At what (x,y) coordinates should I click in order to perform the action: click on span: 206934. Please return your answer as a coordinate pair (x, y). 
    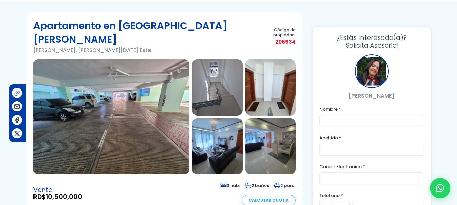
    Looking at the image, I should click on (277, 42).